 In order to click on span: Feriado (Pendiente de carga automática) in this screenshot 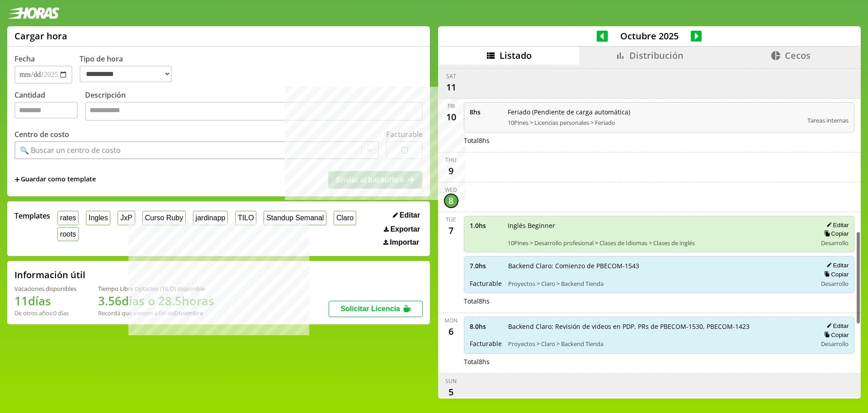, I will do `click(654, 112)`.